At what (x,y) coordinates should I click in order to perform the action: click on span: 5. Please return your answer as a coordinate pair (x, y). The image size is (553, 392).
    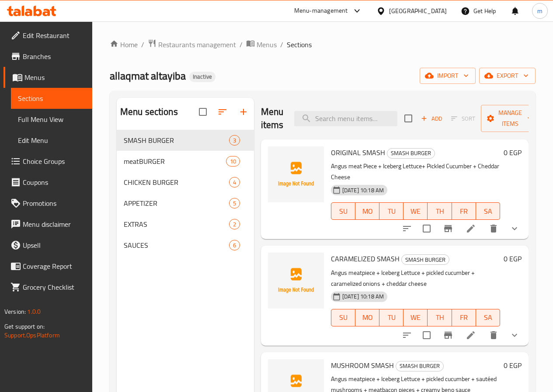
    Looking at the image, I should click on (234, 203).